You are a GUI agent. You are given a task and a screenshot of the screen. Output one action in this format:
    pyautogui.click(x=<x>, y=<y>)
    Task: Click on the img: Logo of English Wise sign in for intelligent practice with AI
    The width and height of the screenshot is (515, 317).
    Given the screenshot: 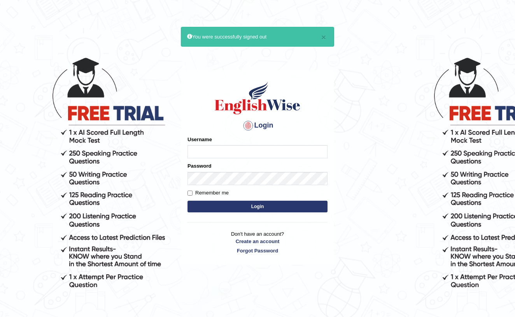 What is the action you would take?
    pyautogui.click(x=257, y=98)
    